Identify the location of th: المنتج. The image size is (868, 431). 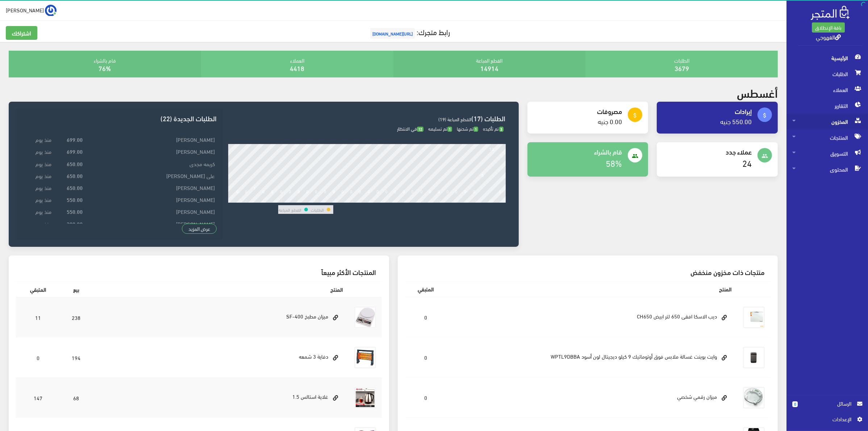
(220, 289).